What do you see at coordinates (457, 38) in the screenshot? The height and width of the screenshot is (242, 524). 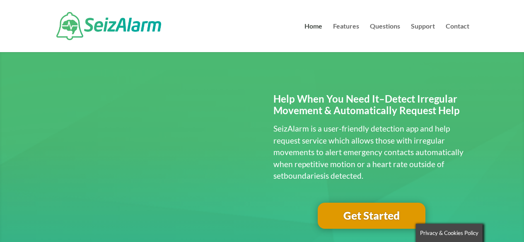 I see `a: Contact` at bounding box center [457, 38].